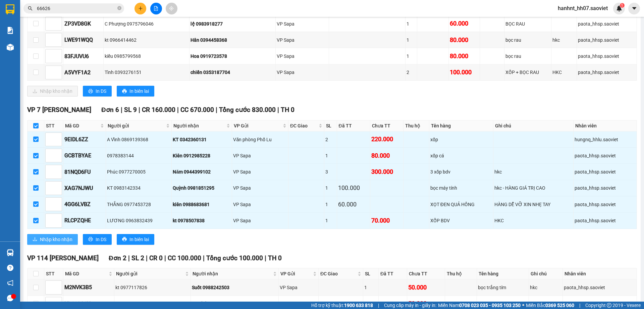  I want to click on sup: 1, so click(622, 5).